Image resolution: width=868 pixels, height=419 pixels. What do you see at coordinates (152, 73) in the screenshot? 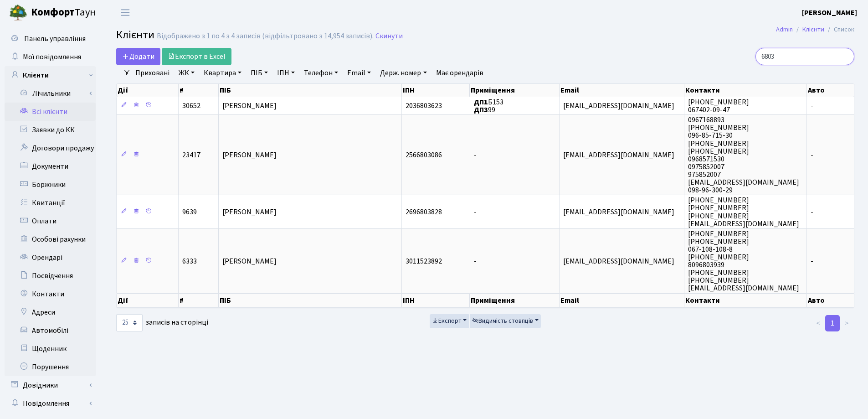
I see `a: Приховані` at bounding box center [152, 73].